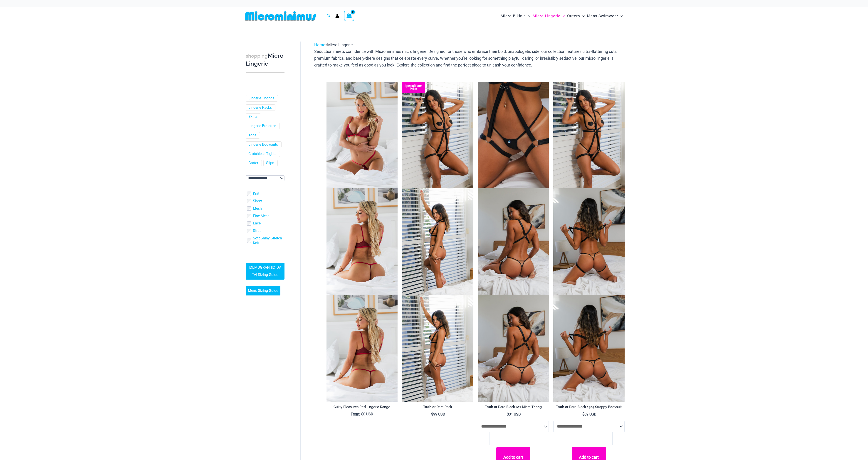 The height and width of the screenshot is (460, 868). What do you see at coordinates (329, 16) in the screenshot?
I see `a: Search icon link` at bounding box center [329, 16].